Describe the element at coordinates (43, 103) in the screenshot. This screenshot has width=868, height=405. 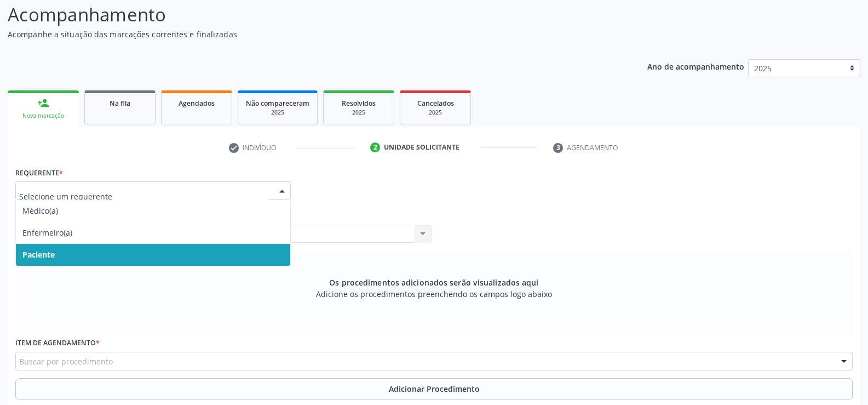
I see `div: person_add` at that location.